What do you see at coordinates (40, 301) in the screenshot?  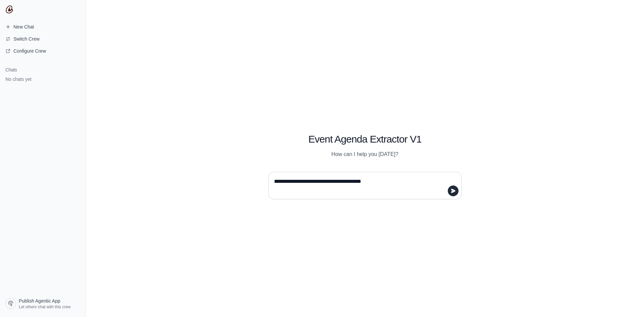 I see `span: Publish Agentic App` at bounding box center [40, 301].